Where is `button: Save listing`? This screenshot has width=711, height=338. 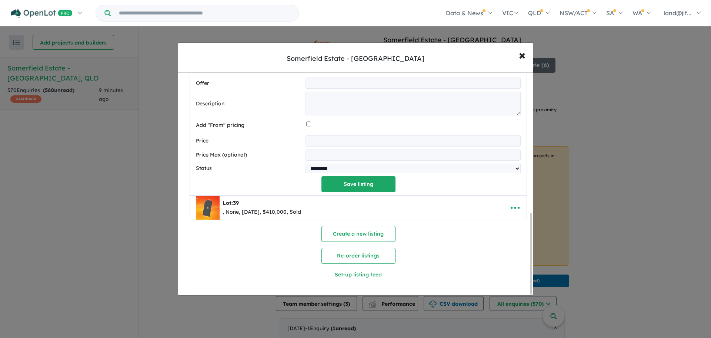
button: Save listing is located at coordinates (359, 184).